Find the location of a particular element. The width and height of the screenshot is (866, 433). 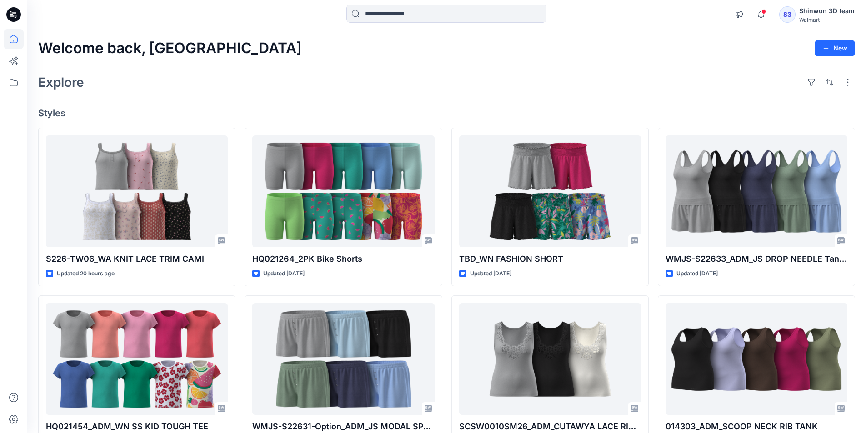

div: Walmart is located at coordinates (827, 20).